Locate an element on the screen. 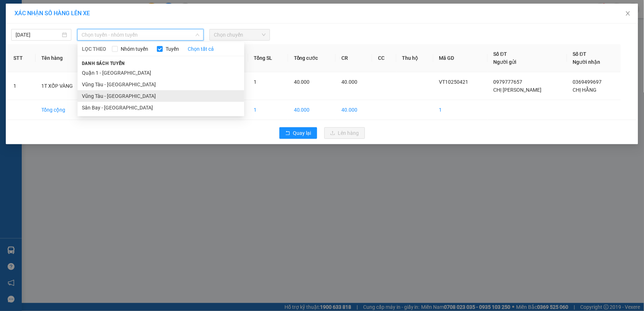 The image size is (644, 311). div: 0369499697 is located at coordinates (98, 46).